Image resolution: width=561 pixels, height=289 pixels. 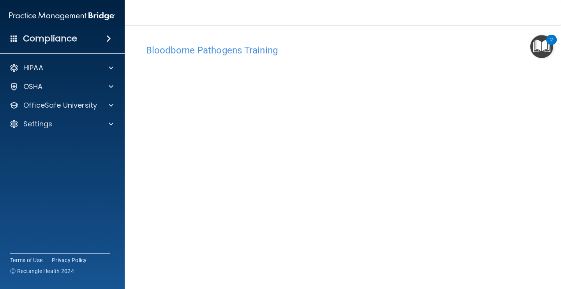 I want to click on p: OfficeSafe University, so click(x=60, y=105).